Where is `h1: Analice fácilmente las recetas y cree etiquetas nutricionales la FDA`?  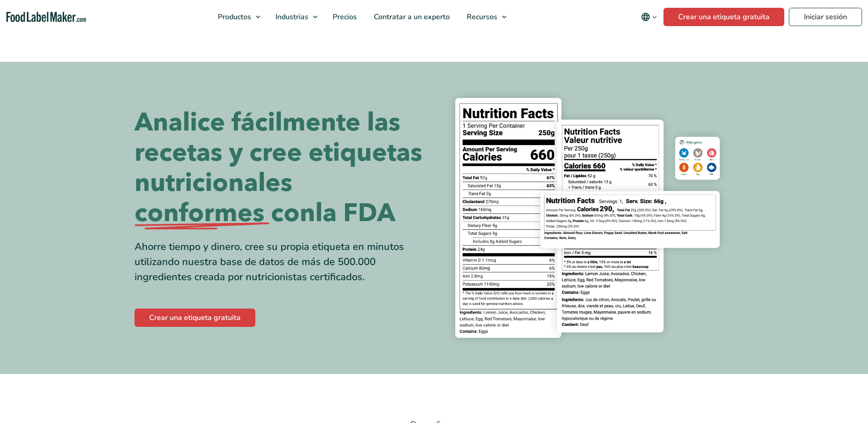
h1: Analice fácilmente las recetas y cree etiquetas nutricionales la FDA is located at coordinates (281, 168).